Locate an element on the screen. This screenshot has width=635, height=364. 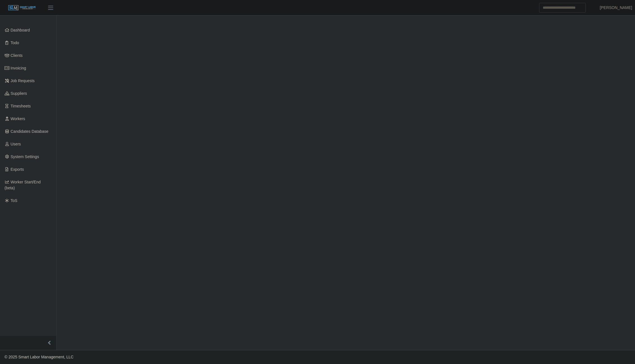
span: Workers is located at coordinates (18, 119).